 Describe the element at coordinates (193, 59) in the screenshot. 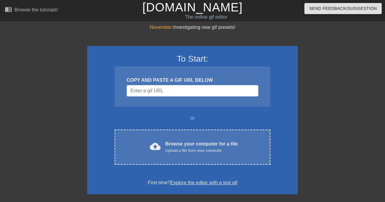

I see `h3: To Start:` at that location.